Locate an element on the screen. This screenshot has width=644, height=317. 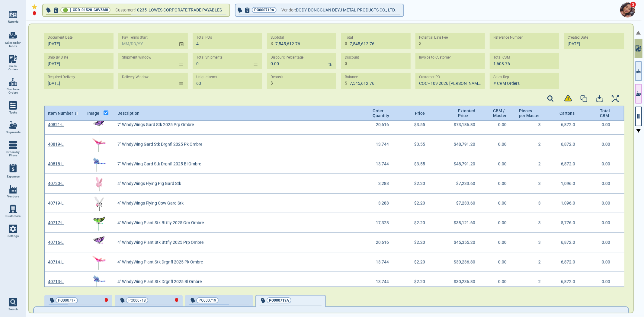
div: $7,233.60 is located at coordinates (458, 184).